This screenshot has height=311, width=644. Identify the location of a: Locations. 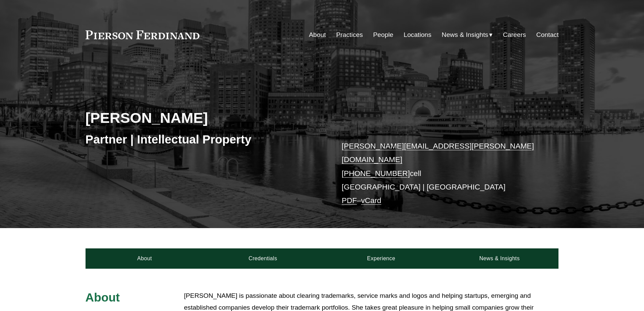
(418, 35).